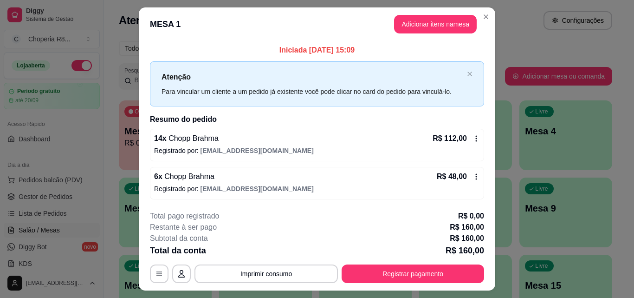  I want to click on div: Para vincular um cliente a um pedido já existente você pode clicar no card do pedido para vinculá..., so click(312, 91).